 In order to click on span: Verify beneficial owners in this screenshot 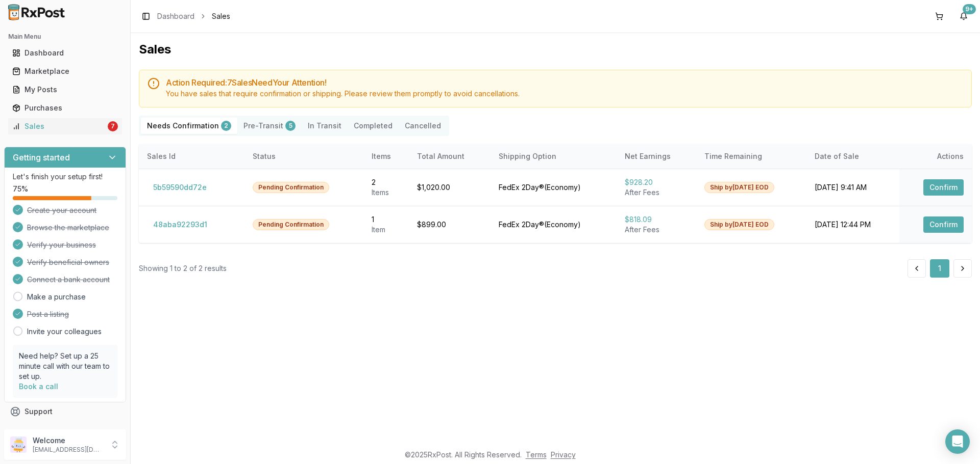, I will do `click(68, 262)`.